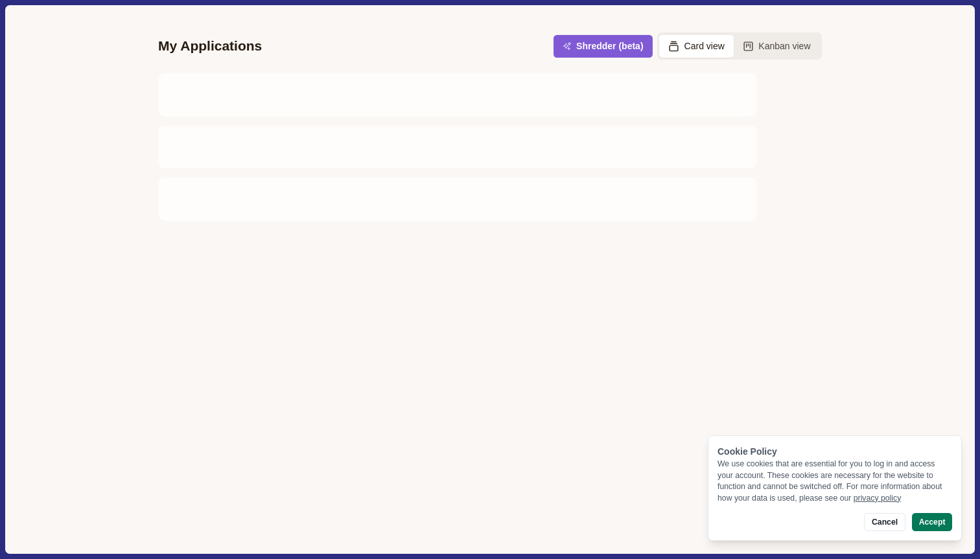 The width and height of the screenshot is (980, 559). I want to click on button: Kanban view, so click(776, 46).